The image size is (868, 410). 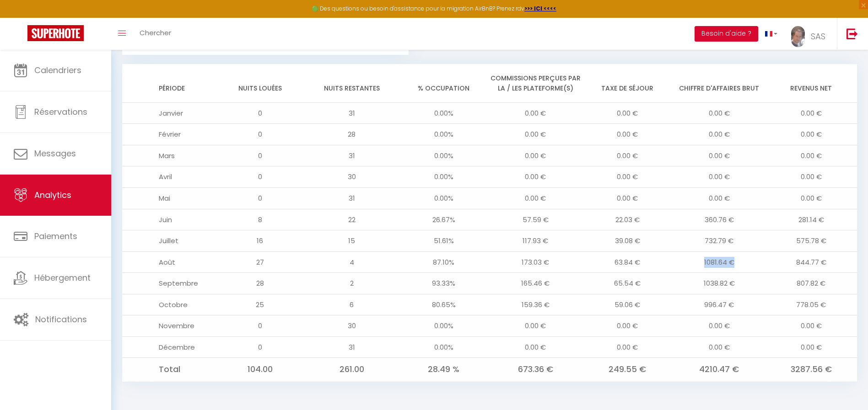 I want to click on td: 8, so click(x=260, y=219).